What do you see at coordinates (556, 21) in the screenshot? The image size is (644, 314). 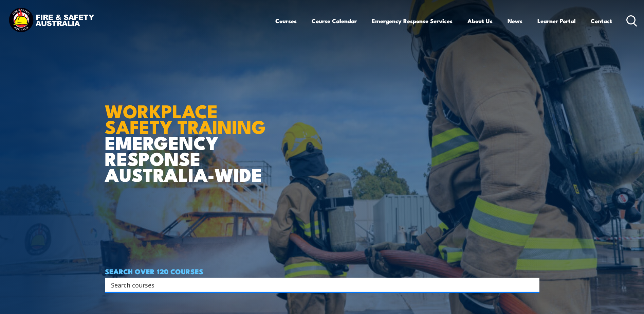 I see `a: Learner Portal` at bounding box center [556, 21].